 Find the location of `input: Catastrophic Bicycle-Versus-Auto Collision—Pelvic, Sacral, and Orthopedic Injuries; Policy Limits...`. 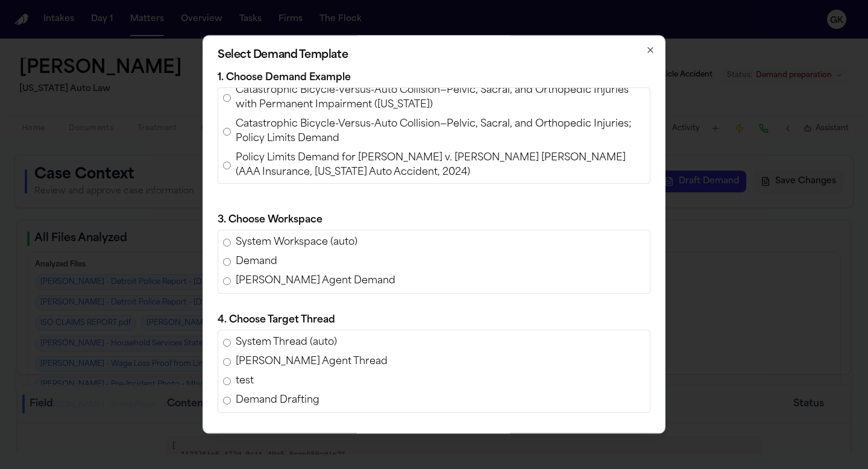

input: Catastrophic Bicycle-Versus-Auto Collision—Pelvic, Sacral, and Orthopedic Injuries; Policy Limits... is located at coordinates (227, 132).